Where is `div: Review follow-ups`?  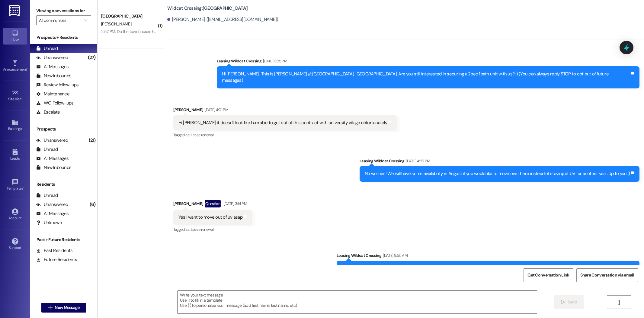
div: Review follow-ups is located at coordinates (58, 85).